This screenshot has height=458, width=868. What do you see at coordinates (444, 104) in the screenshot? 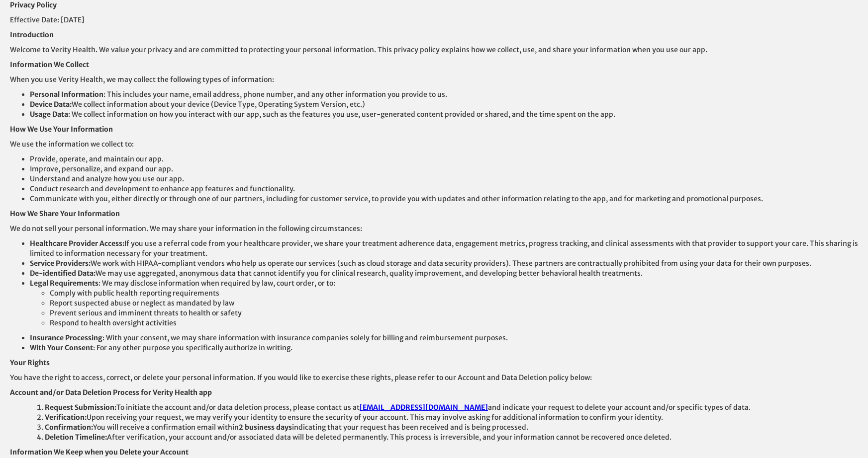
I see `li: We collect information about your device (Device Type, Operating System Version, etc.)` at bounding box center [444, 104].